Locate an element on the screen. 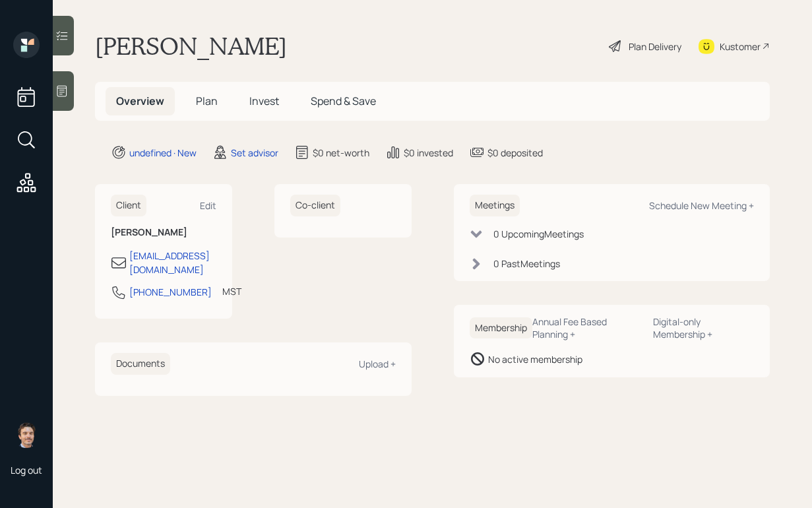 The height and width of the screenshot is (508, 812). div: Log out is located at coordinates (26, 470).